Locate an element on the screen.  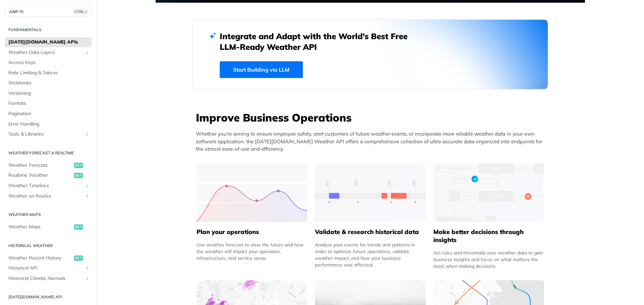
a: Historical Climate NormalsShow subpages for Historical Climate Normals is located at coordinates (49, 279).